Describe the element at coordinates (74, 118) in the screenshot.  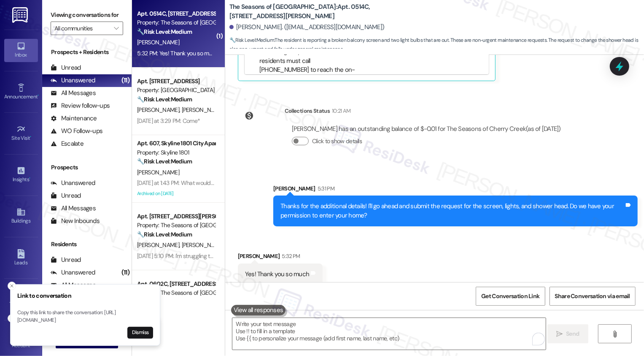
I see `div: Maintenance` at that location.